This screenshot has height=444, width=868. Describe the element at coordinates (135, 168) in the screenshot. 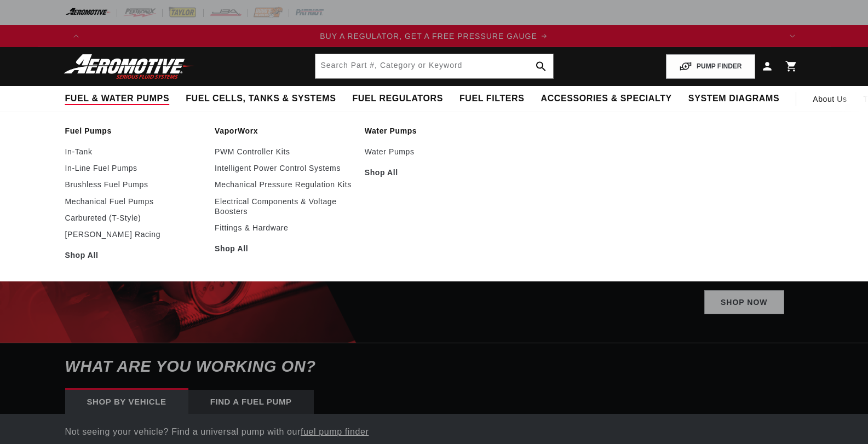

I see `a: In-Line Fuel Pumps` at that location.